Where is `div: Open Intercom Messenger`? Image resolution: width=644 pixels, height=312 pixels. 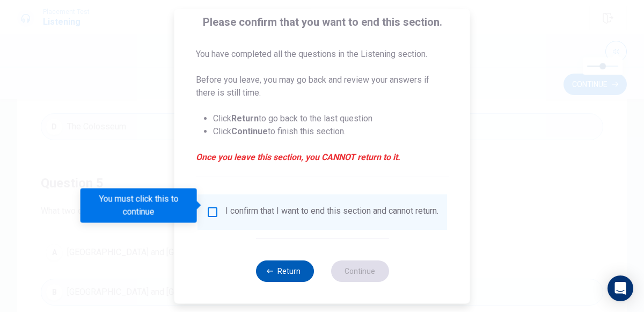
div: Open Intercom Messenger is located at coordinates (621, 288).